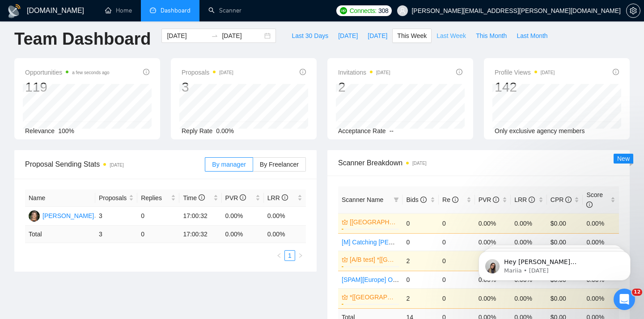  I want to click on button: Last Week, so click(451, 36).